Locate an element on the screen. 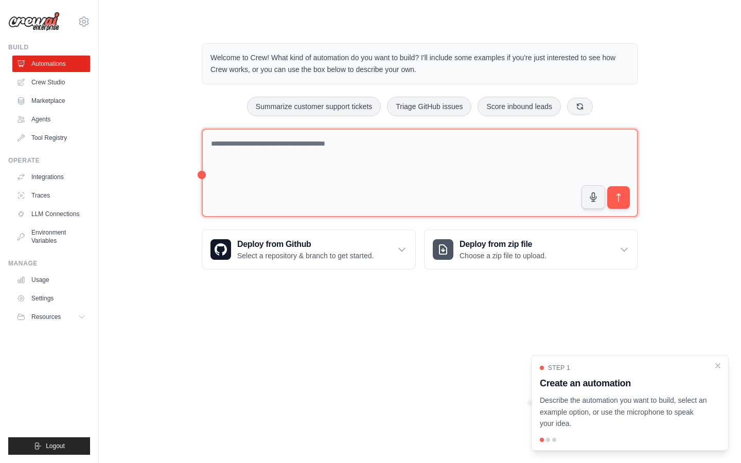  a: Traces is located at coordinates (51, 196).